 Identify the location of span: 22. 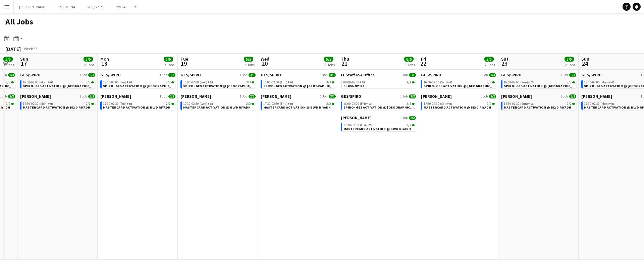
(423, 63).